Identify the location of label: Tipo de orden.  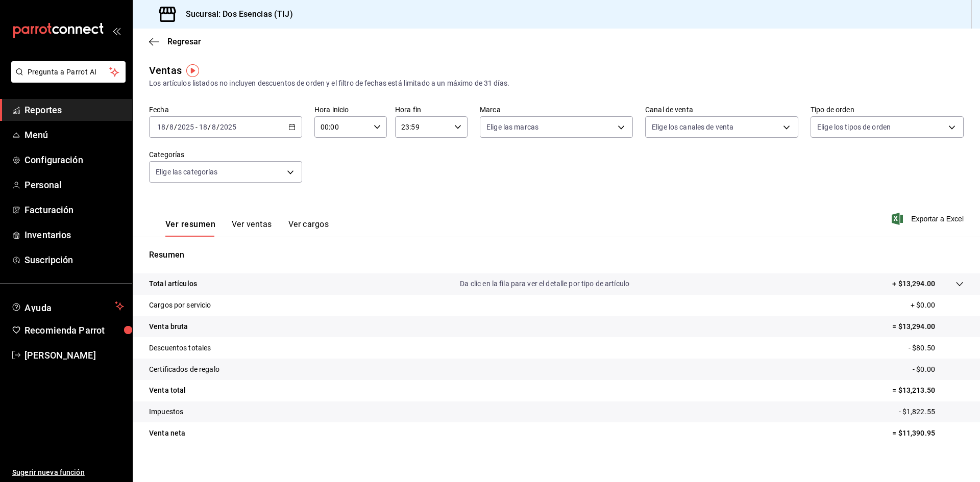
(888, 110).